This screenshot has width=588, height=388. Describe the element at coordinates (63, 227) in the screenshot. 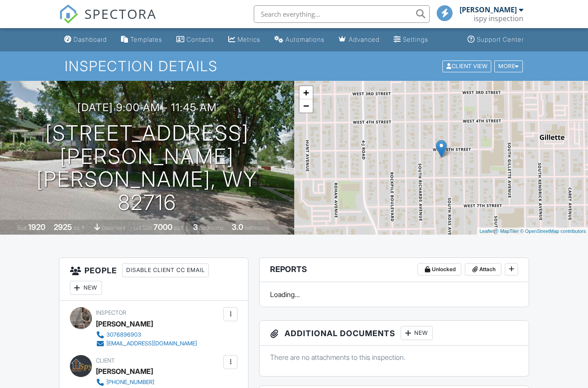

I see `div: 2925` at that location.